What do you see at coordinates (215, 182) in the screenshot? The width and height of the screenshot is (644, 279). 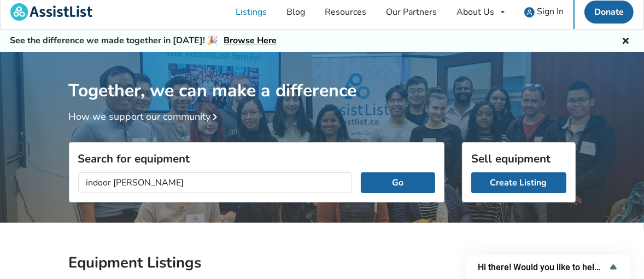 I see `input: I am looking for...` at bounding box center [215, 182].